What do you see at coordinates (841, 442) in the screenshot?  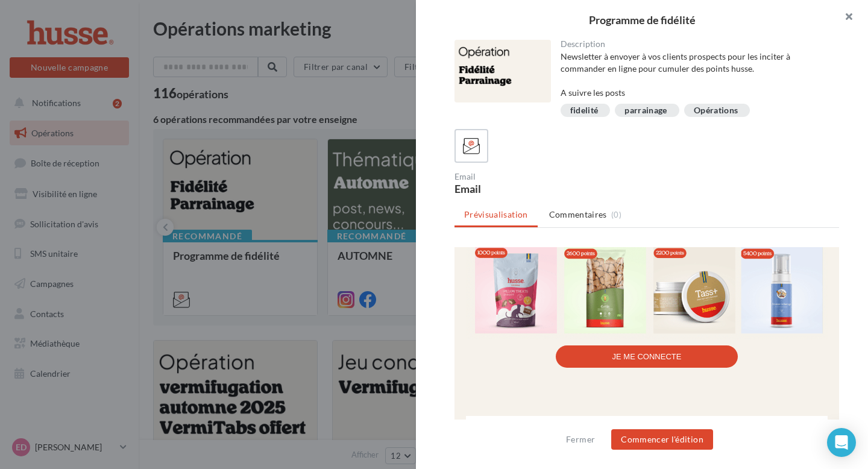 I see `div: Open Intercom Messenger` at bounding box center [841, 442].